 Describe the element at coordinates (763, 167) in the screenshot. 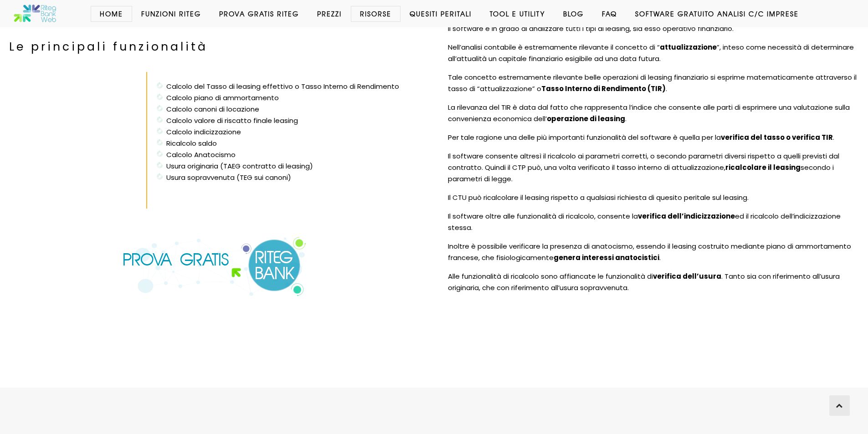

I see `strong: ricalcolare il leasing` at that location.